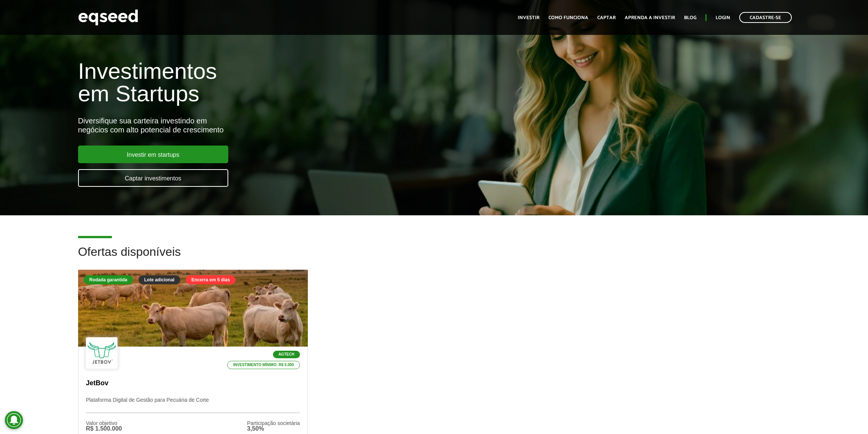 The image size is (868, 434). I want to click on a: Captar, so click(606, 18).